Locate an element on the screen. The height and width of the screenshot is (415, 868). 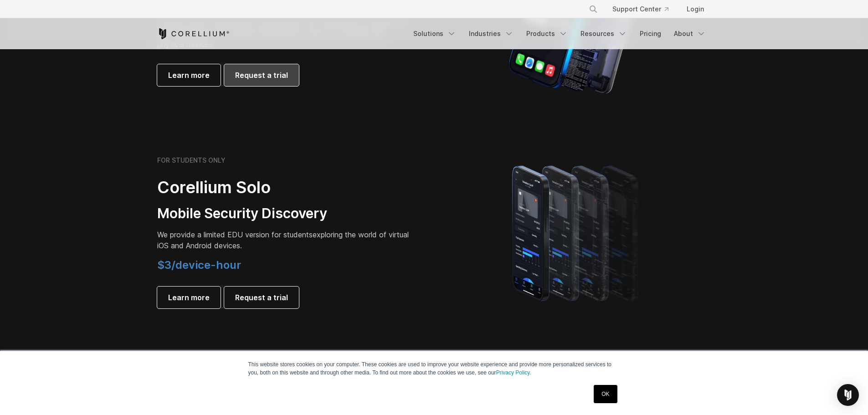
h3: Mobile Security Discovery is located at coordinates (285, 213).